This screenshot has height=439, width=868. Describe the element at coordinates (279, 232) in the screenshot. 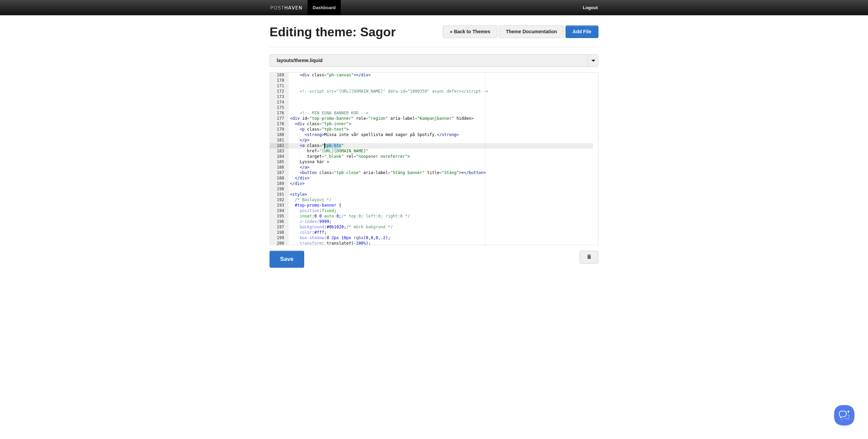

I see `div: 198` at that location.